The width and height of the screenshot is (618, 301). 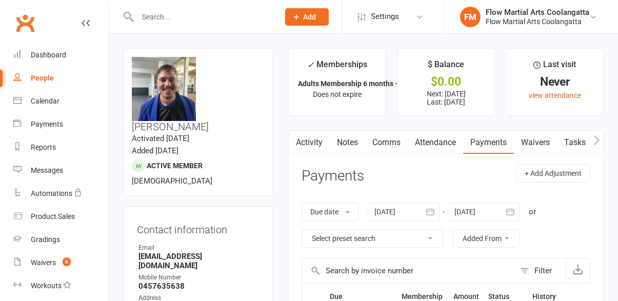 What do you see at coordinates (408, 271) in the screenshot?
I see `input: Search by invoice number` at bounding box center [408, 271].